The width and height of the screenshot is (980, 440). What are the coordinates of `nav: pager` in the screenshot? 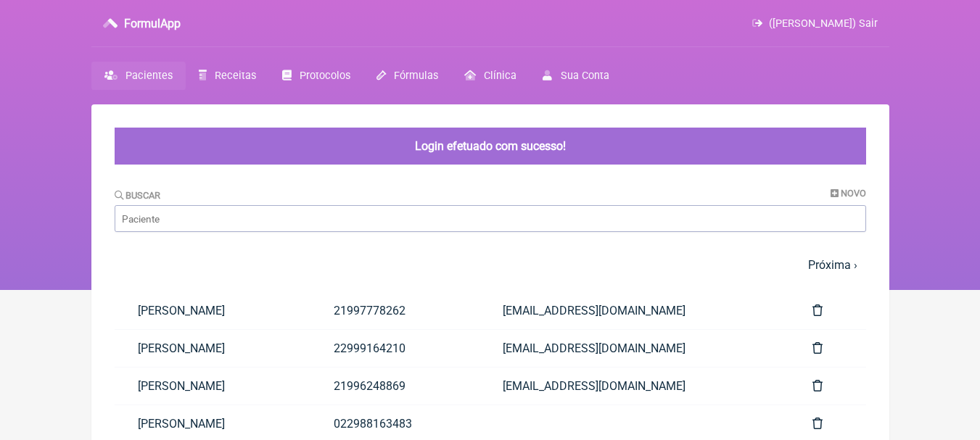 It's located at (491, 265).